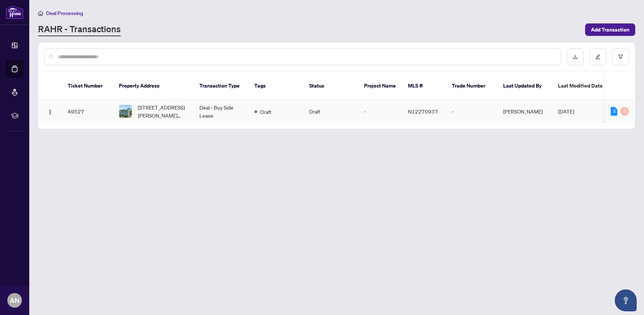 The image size is (644, 315). I want to click on img: thumbnail-img, so click(126, 112).